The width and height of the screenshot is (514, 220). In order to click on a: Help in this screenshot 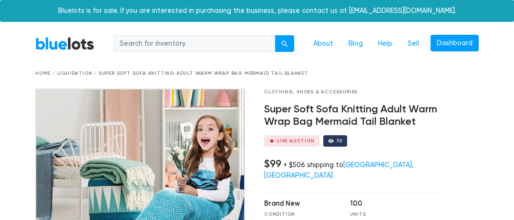, I will do `click(385, 44)`.